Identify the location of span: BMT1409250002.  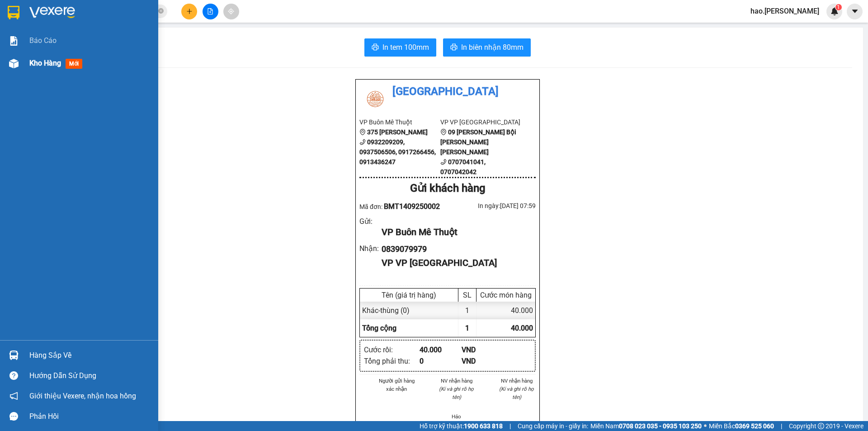
(412, 206).